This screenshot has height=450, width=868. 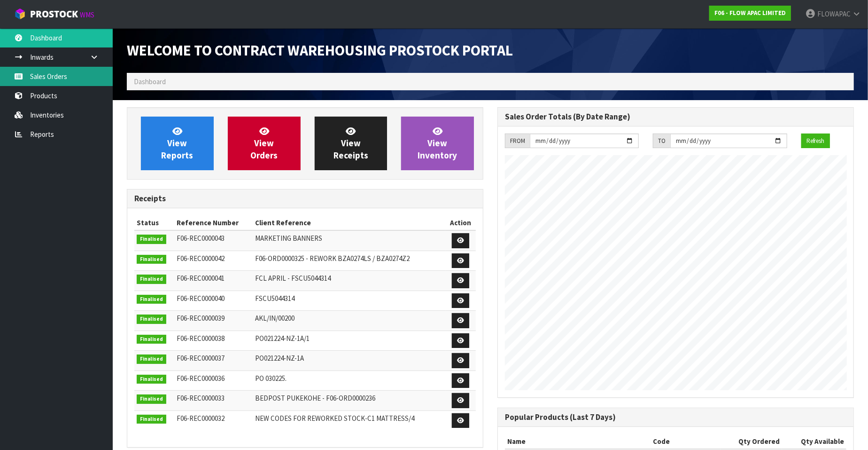 What do you see at coordinates (685, 441) in the screenshot?
I see `th: Code` at bounding box center [685, 441].